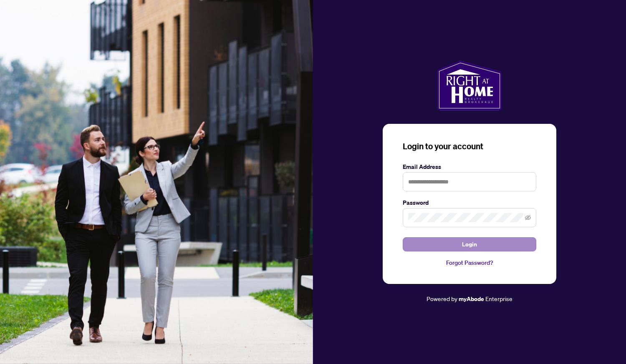 The image size is (626, 364). Describe the element at coordinates (442, 298) in the screenshot. I see `span: Powered by` at that location.